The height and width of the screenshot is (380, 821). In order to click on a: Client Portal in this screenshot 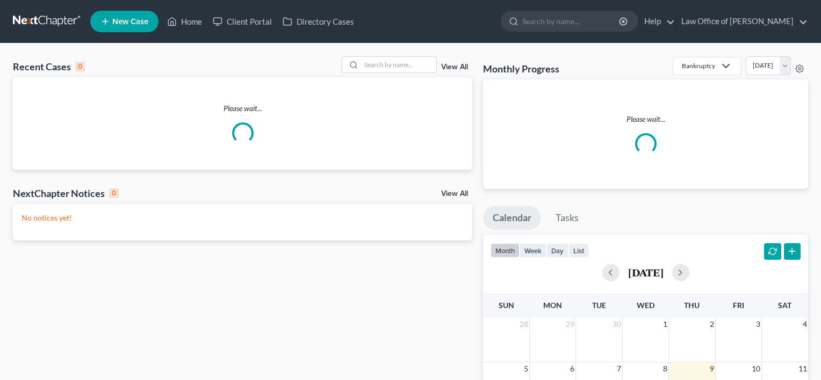, I will do `click(242, 21)`.